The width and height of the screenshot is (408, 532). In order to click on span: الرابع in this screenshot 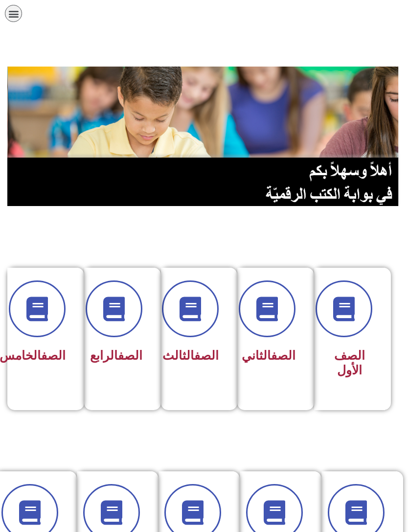, I will do `click(116, 355)`.